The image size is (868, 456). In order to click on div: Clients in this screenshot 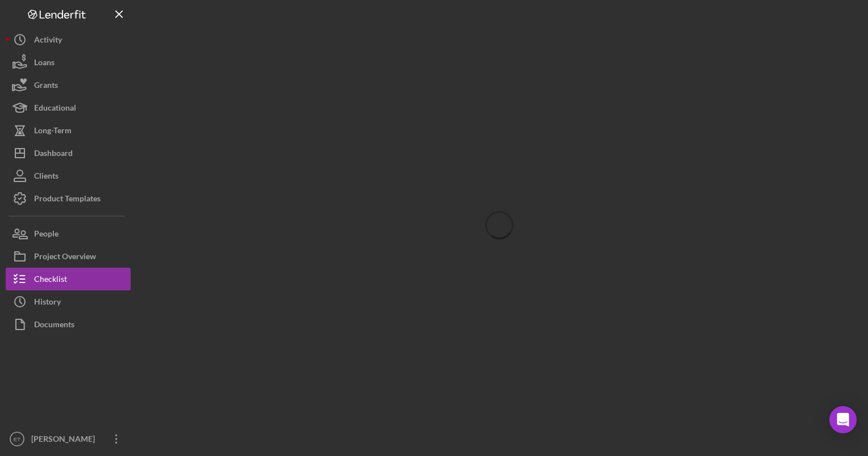, I will do `click(46, 177)`.